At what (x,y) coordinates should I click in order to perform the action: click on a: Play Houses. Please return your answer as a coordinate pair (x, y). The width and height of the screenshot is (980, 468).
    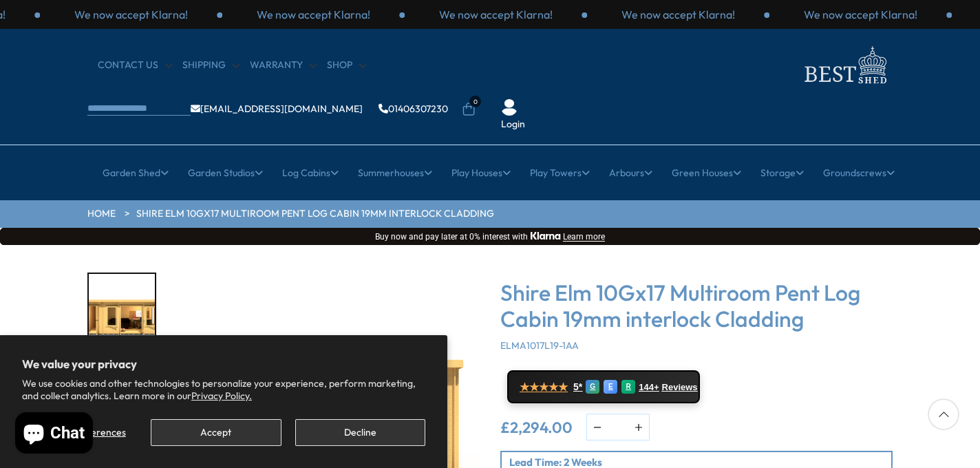
    Looking at the image, I should click on (481, 172).